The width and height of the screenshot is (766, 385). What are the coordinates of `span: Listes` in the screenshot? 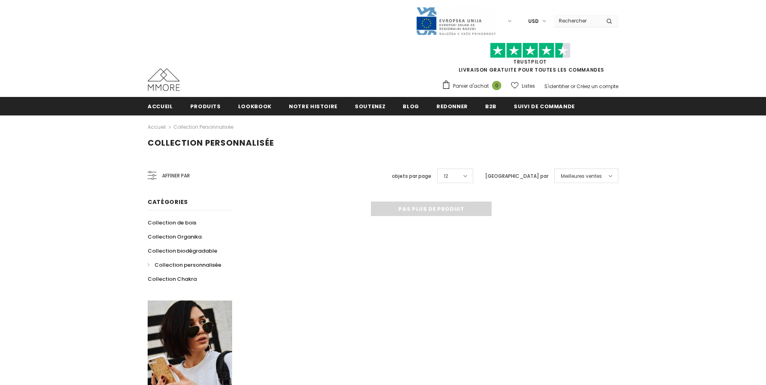 It's located at (528, 86).